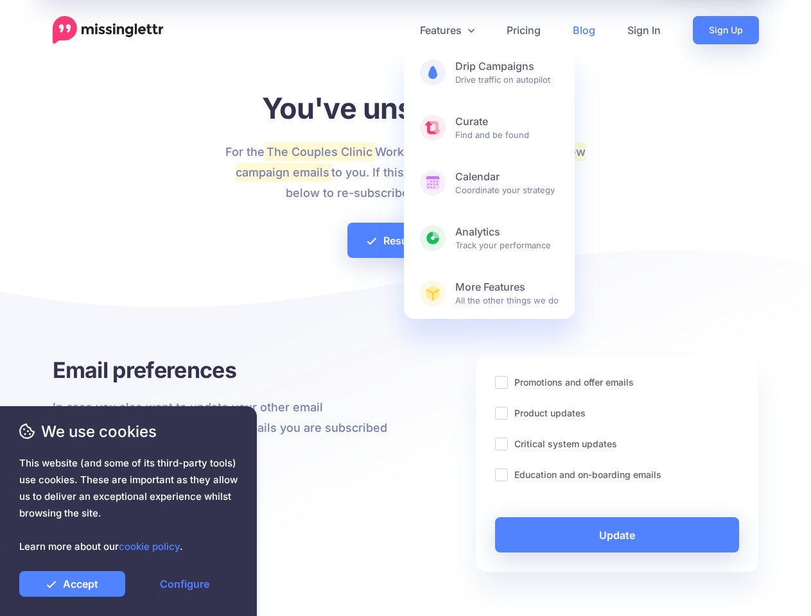 This screenshot has height=616, width=811. Describe the element at coordinates (584, 30) in the screenshot. I see `a: Blog` at that location.